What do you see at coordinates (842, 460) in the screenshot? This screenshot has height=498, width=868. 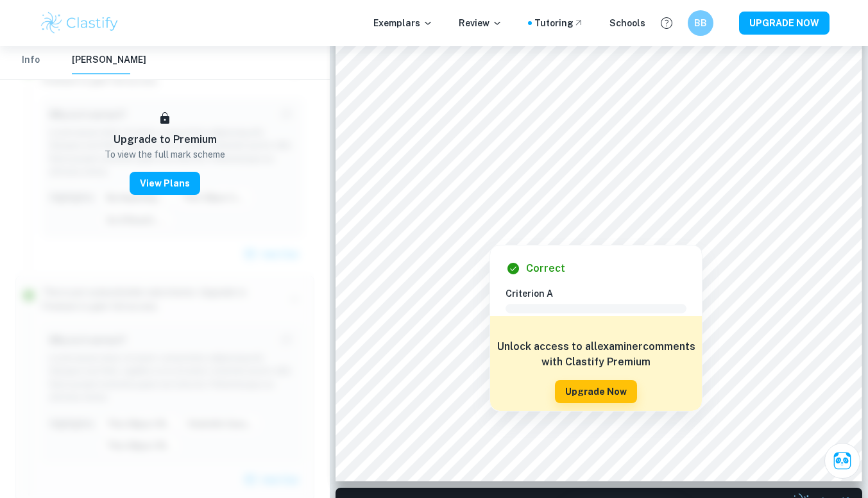 I see `button: Ask Clai` at bounding box center [842, 460].